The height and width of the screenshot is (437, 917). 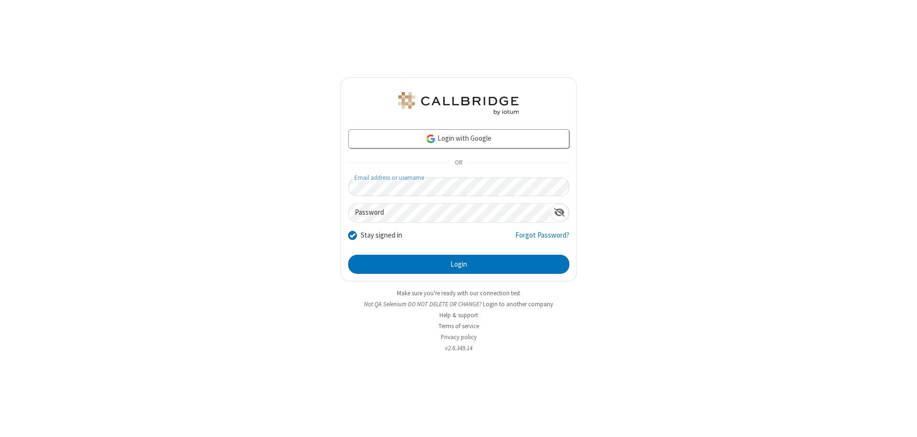 What do you see at coordinates (449, 213) in the screenshot?
I see `input: Password` at bounding box center [449, 213].